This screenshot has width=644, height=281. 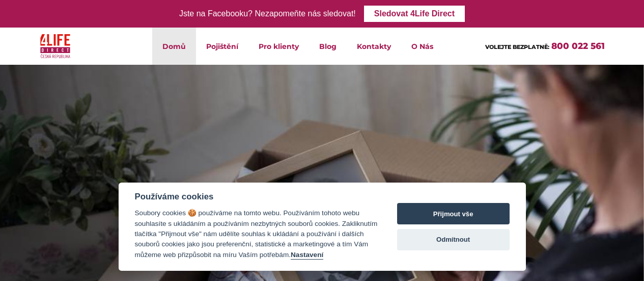 I want to click on a: Domů, so click(x=174, y=46).